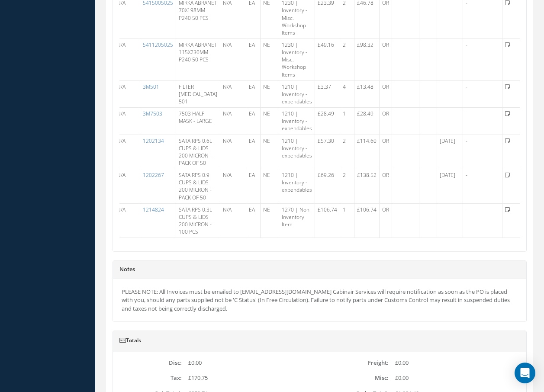  I want to click on td: SATA RPS 0.9 CUPS & LIDS 200 MICRON - PACK OF 50, so click(198, 187).